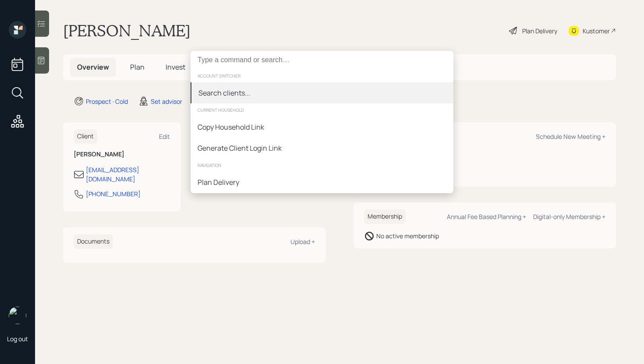 The image size is (644, 364). Describe the element at coordinates (322, 165) in the screenshot. I see `div: navigation` at that location.